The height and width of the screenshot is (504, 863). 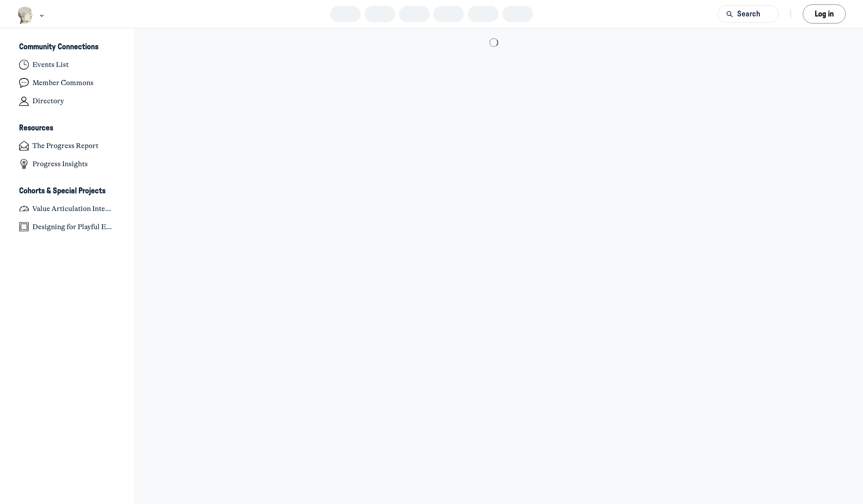 I want to click on h3: Cohorts & Special Projects, so click(x=62, y=191).